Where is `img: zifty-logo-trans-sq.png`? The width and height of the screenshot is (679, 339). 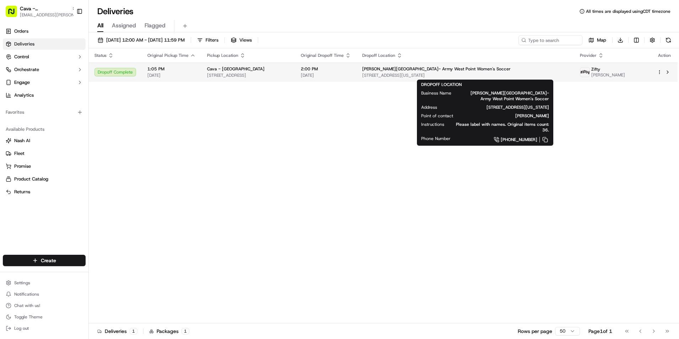
img: zifty-logo-trans-sq.png is located at coordinates (585, 72).